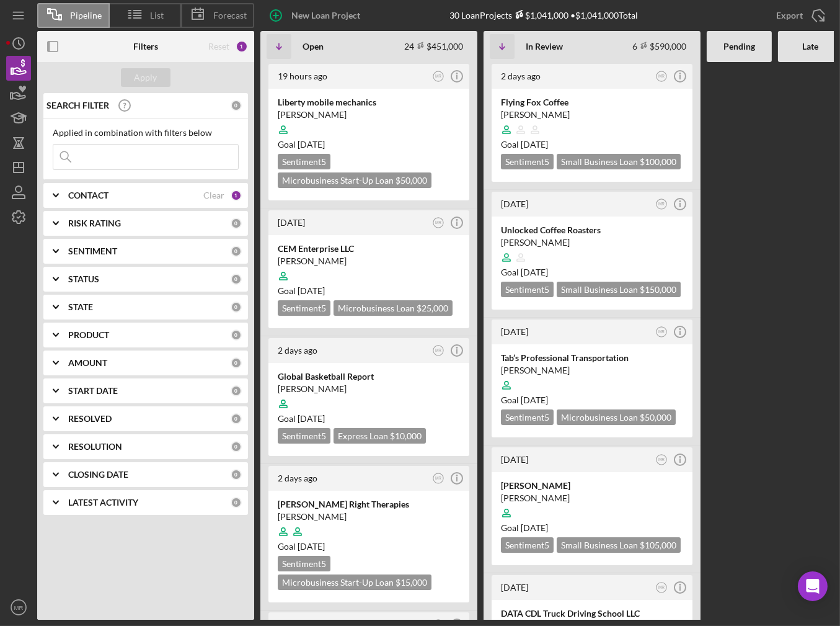  I want to click on div: Express Loan, so click(379, 436).